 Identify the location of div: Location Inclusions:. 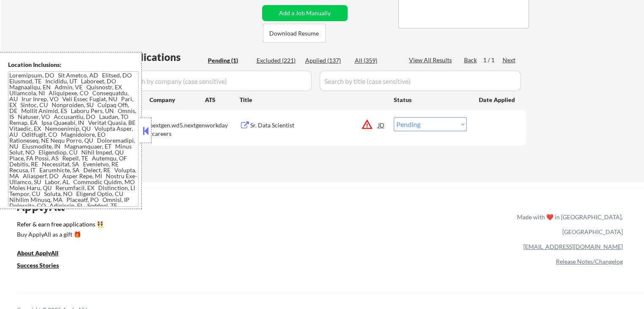
(73, 65).